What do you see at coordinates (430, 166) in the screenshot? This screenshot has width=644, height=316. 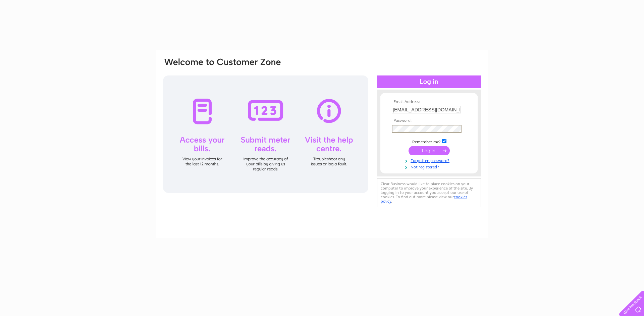 I see `a: Not registered?` at bounding box center [430, 166].